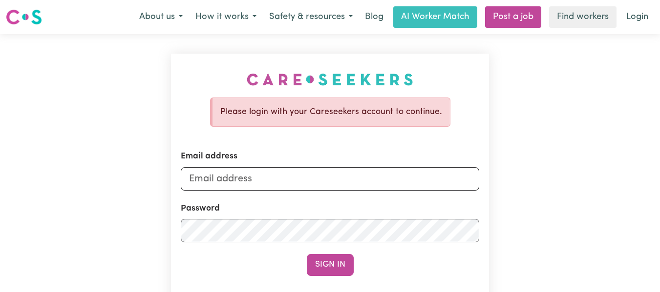  What do you see at coordinates (24, 17) in the screenshot?
I see `img: Careseekers logo` at bounding box center [24, 17].